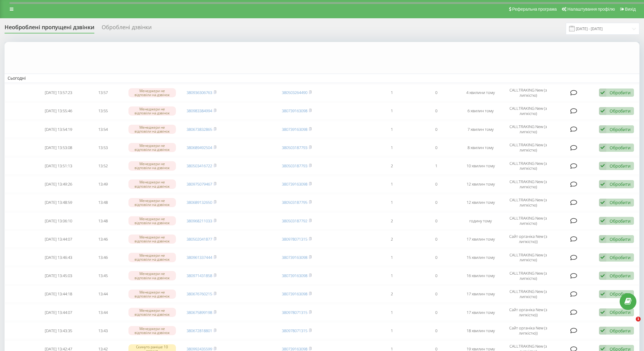  Describe the element at coordinates (199, 331) in the screenshot. I see `a: 380672818801` at that location.